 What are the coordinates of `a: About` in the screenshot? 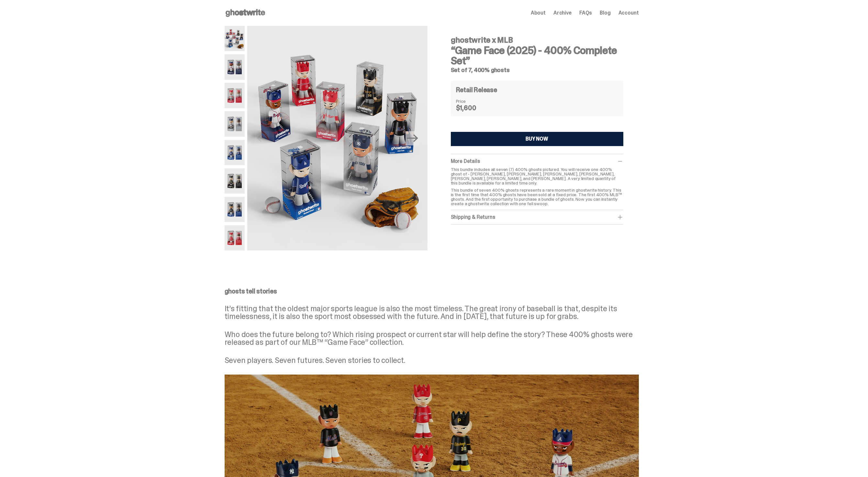 It's located at (538, 13).